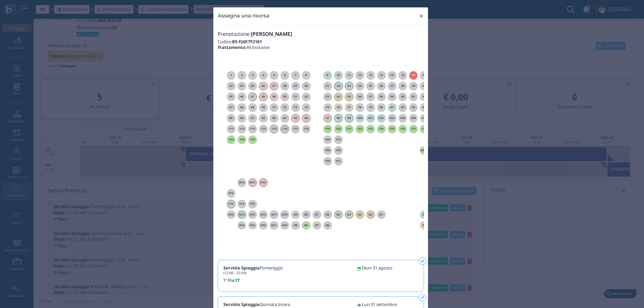 The image size is (644, 308). I want to click on h6: 112, so click(242, 129).